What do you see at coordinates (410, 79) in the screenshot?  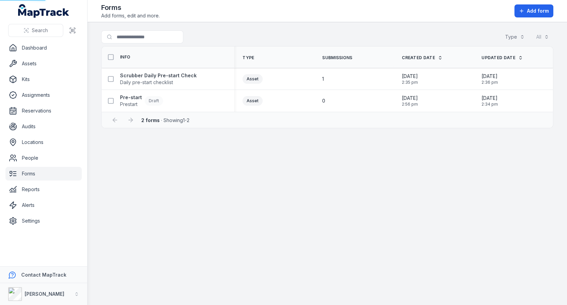 I see `time: 10/09/2025, 2:35:47 pm` at bounding box center [410, 79].